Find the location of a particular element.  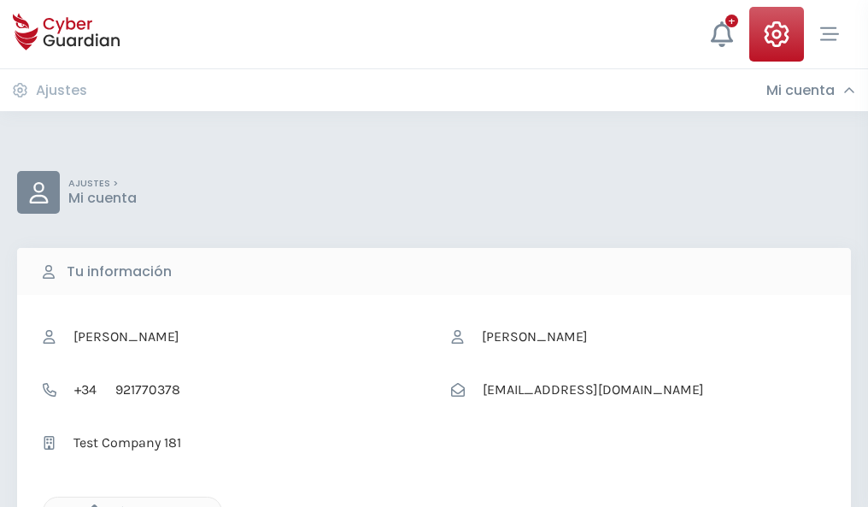

p: Mi cuenta is located at coordinates (103, 198).